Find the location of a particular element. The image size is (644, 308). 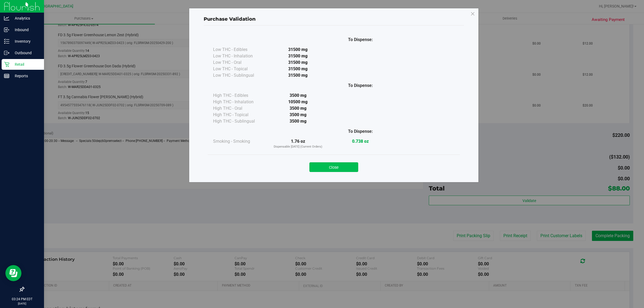

div: Low THC - Topical is located at coordinates (240, 69).